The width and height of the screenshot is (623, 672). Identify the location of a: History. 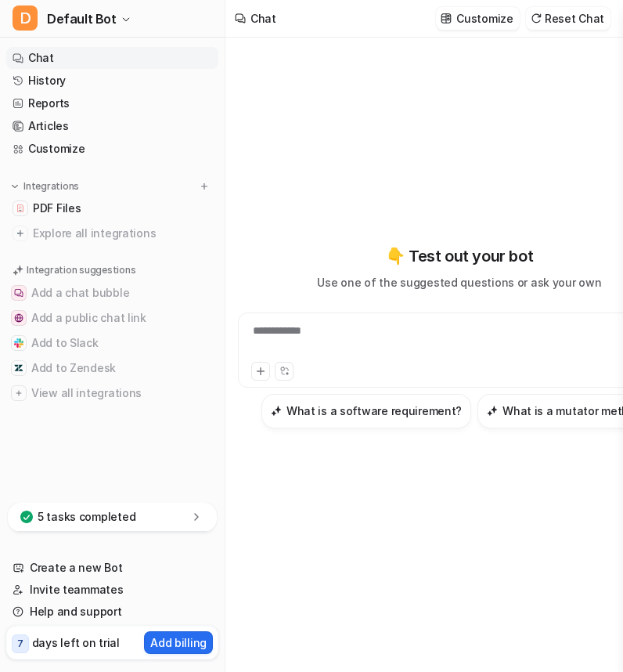
(112, 81).